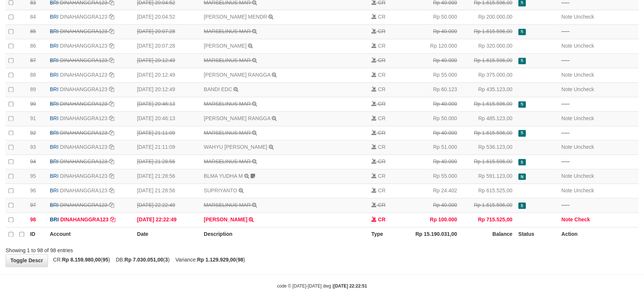 The width and height of the screenshot is (644, 308). Describe the element at coordinates (33, 219) in the screenshot. I see `span: 98` at that location.